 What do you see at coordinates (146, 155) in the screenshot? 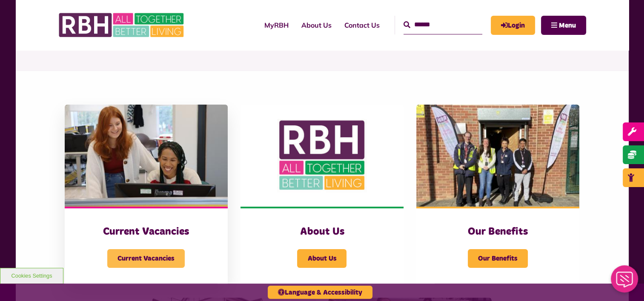
I see `img: IMG 1470` at bounding box center [146, 155].